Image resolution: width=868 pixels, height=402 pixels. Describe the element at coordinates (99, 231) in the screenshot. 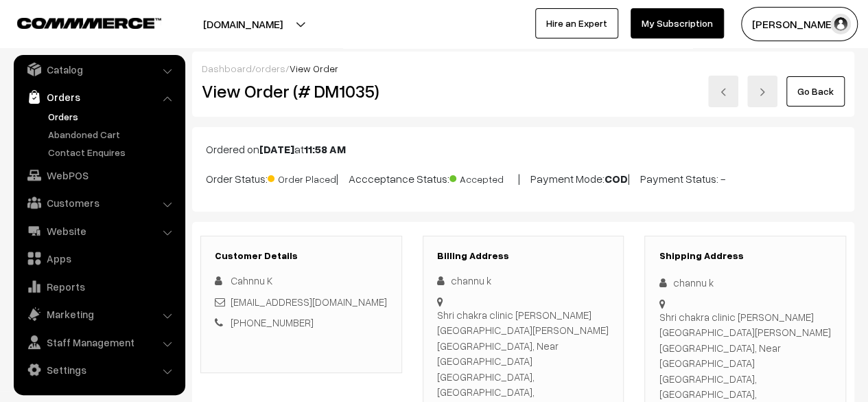

I see `a: Website` at that location.